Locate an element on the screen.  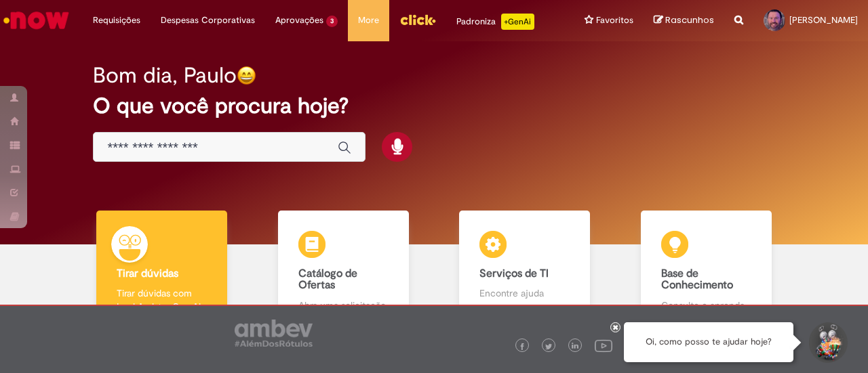
img: logo_footer_linkedin.png is located at coordinates (575, 347).